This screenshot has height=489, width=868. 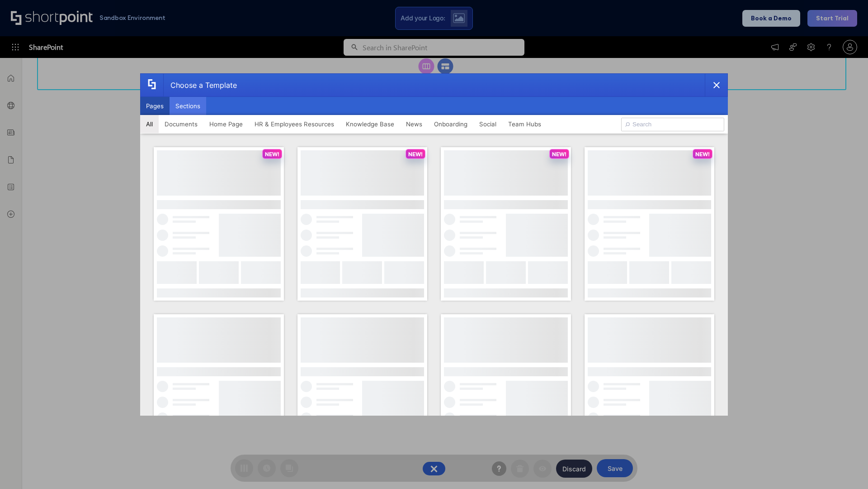 I want to click on button: Home Page, so click(x=226, y=124).